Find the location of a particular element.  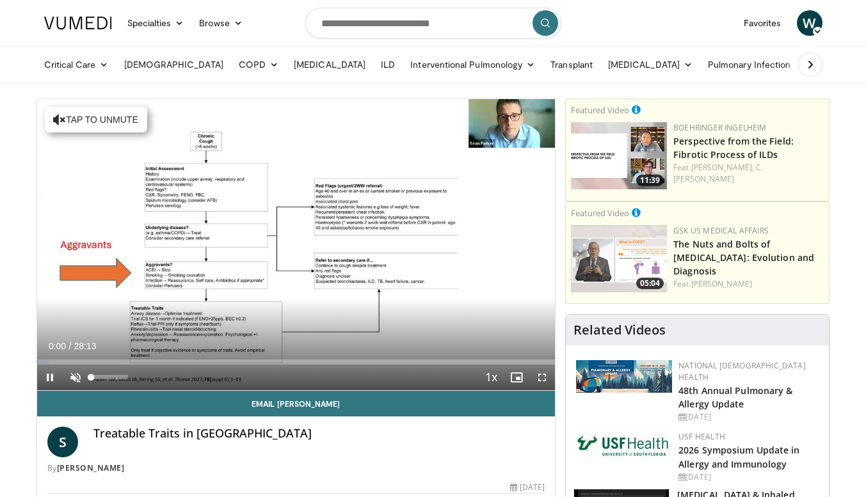

img: VuMedi Logo is located at coordinates (78, 23).